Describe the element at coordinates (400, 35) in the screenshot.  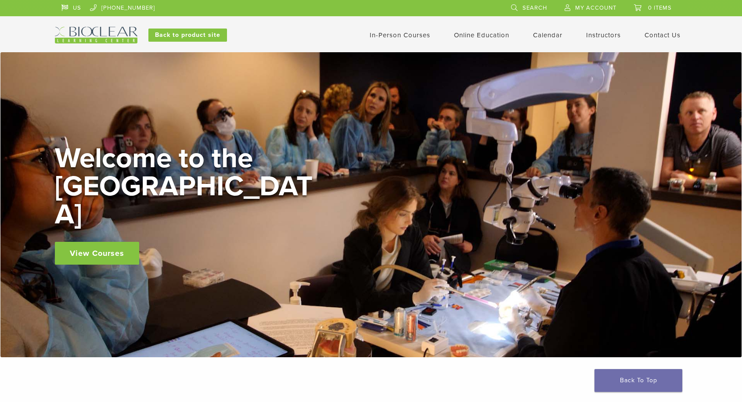
I see `a: In-Person Courses` at that location.